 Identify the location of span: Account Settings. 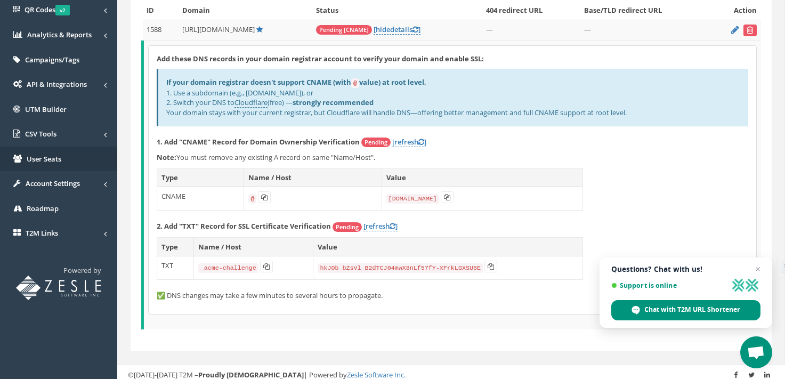
(53, 183).